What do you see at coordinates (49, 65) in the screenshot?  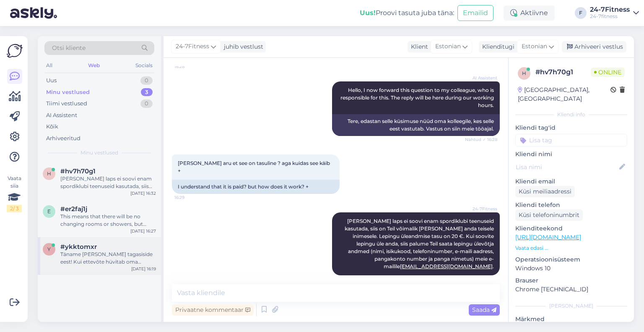 I see `div: All` at bounding box center [49, 65].